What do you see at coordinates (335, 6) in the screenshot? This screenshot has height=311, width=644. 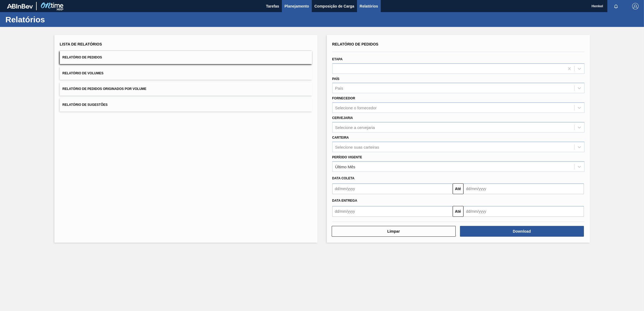 I see `span: Composição de Carga` at bounding box center [335, 6].